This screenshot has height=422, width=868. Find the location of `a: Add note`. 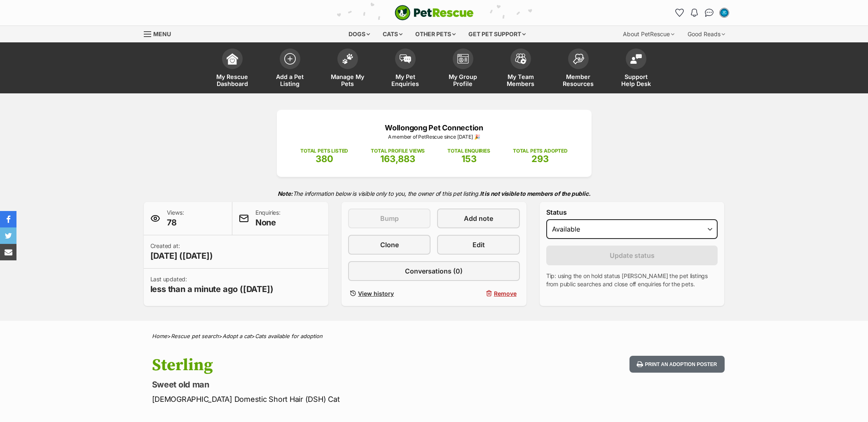

a: Add note is located at coordinates (478, 219).